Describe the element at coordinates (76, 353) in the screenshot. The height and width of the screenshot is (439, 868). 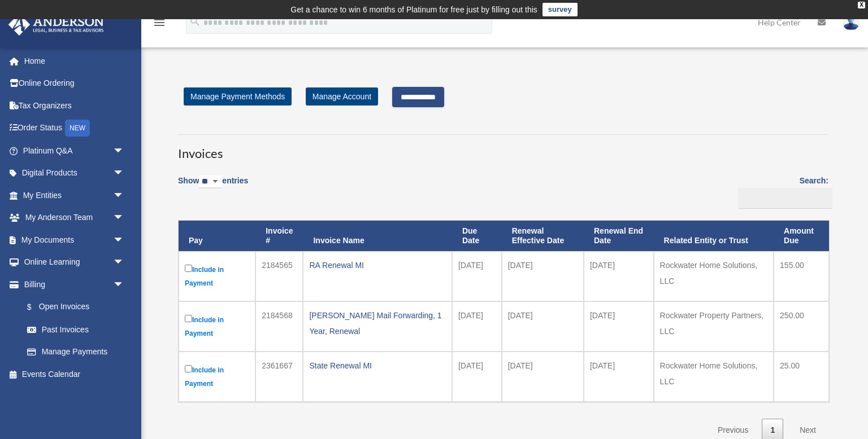
I see `a: Manage Payments` at that location.